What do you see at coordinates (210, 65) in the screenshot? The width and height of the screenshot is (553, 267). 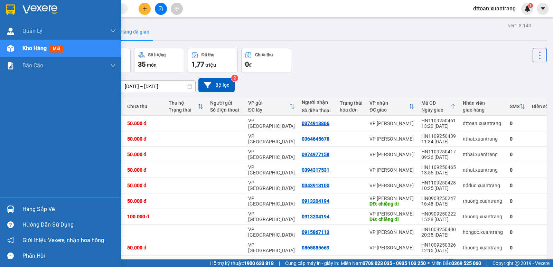 I see `span: triệu` at bounding box center [210, 65].